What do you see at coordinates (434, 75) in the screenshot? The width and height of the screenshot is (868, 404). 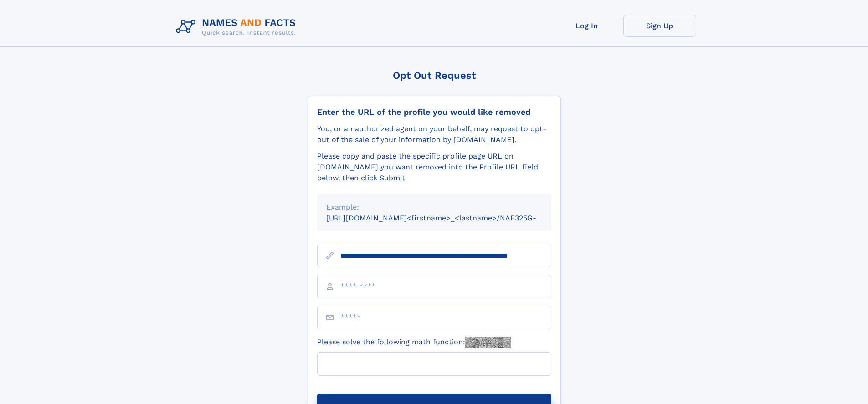 I see `div: Opt Out Request` at bounding box center [434, 75].